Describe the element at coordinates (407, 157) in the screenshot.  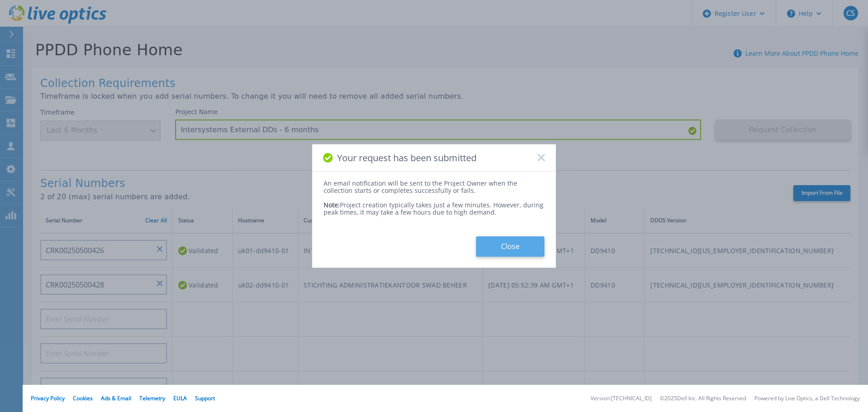
I see `span: Your request has been submitted` at that location.